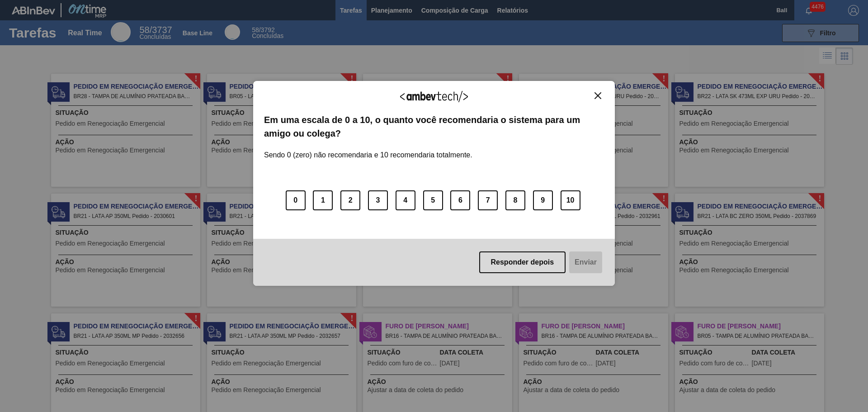 This screenshot has width=868, height=412. I want to click on button: 10, so click(570, 200).